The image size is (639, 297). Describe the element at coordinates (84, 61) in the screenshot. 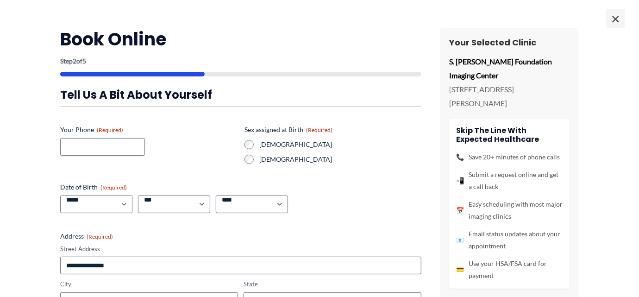

I see `span: 5` at that location.